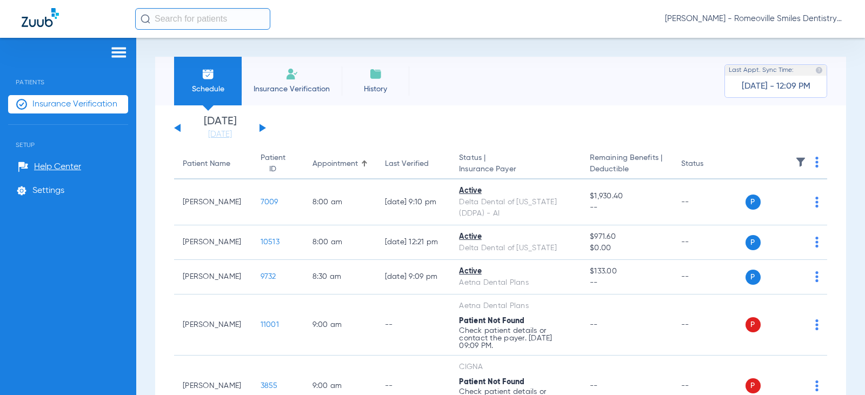 The image size is (865, 395). I want to click on img: Search Icon, so click(145, 19).